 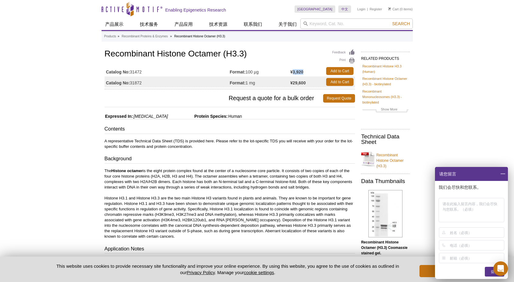 What do you see at coordinates (297, 72) in the screenshot?
I see `strong: ¥3,920` at bounding box center [297, 72].